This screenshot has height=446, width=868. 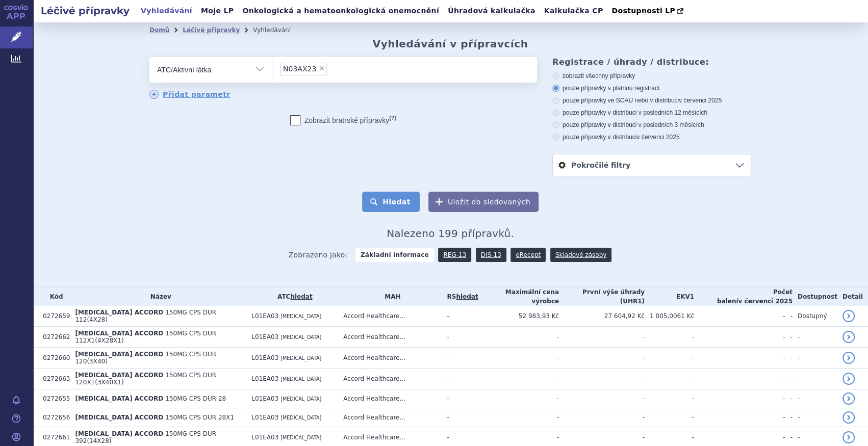 I want to click on span: 150MG CPS DUR 120X1(3X40X1), so click(x=145, y=379).